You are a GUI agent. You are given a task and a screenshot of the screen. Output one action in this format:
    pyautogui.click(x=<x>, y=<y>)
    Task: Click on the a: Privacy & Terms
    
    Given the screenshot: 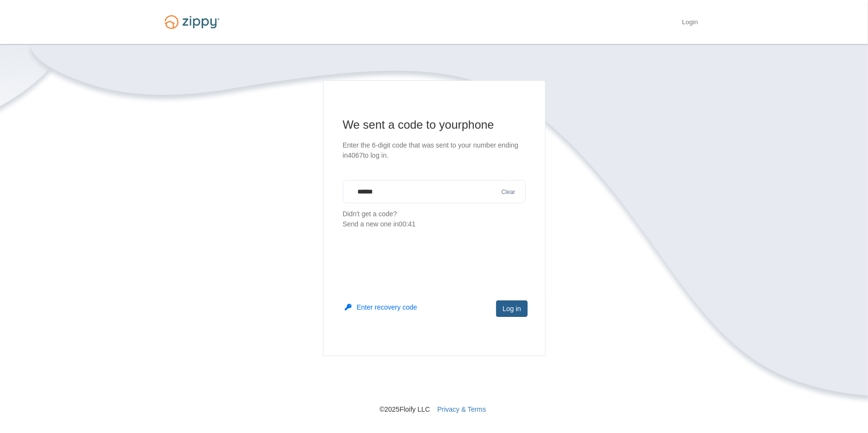 What is the action you would take?
    pyautogui.click(x=462, y=409)
    